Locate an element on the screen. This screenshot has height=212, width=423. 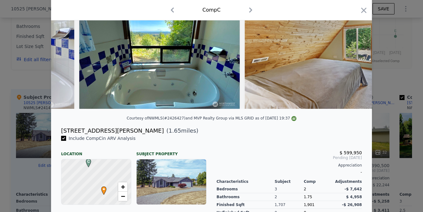
span: C is located at coordinates (88, 161).